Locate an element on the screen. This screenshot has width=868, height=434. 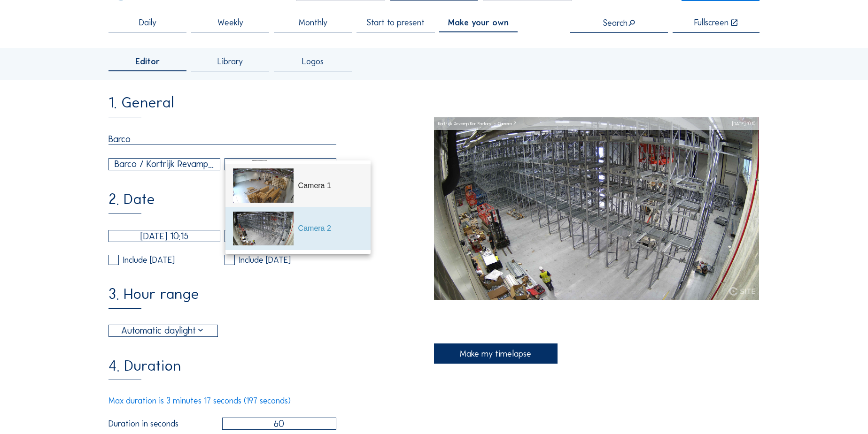
div: 1. General is located at coordinates (141, 106).